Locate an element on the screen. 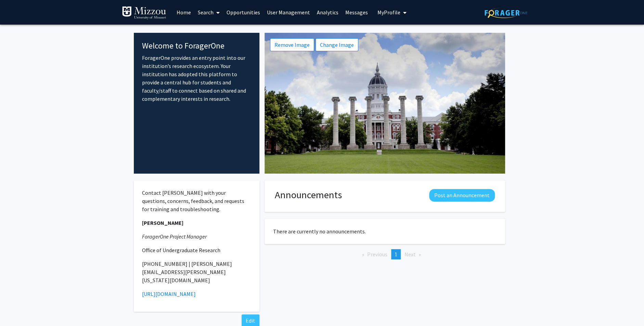 The height and width of the screenshot is (326, 644). span: My Profile is located at coordinates (389, 12).